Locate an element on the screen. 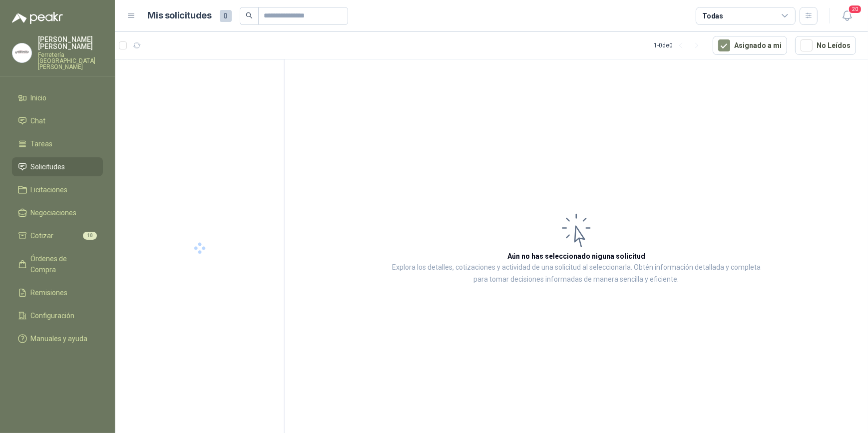 This screenshot has width=868, height=433. span: Chat is located at coordinates (39, 121).